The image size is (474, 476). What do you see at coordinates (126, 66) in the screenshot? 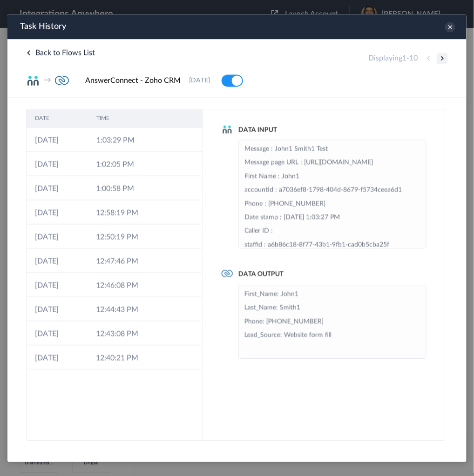
I see `h5: AnswerConnect - Zoho CRM` at bounding box center [126, 66].